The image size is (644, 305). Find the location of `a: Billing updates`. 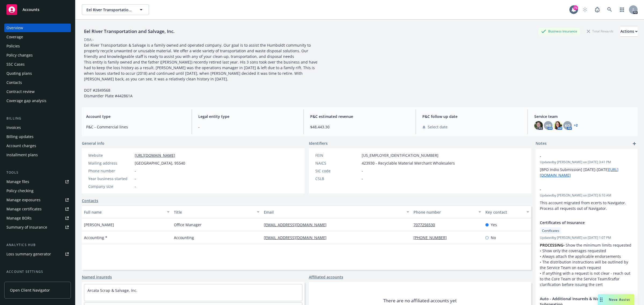

a: Billing updates is located at coordinates (38, 137).